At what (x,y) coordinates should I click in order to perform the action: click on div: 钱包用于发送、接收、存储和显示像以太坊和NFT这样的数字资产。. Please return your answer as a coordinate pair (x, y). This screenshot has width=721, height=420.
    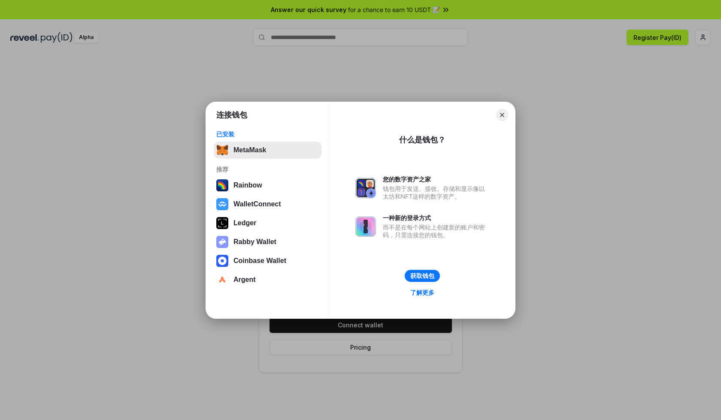
    Looking at the image, I should click on (436, 193).